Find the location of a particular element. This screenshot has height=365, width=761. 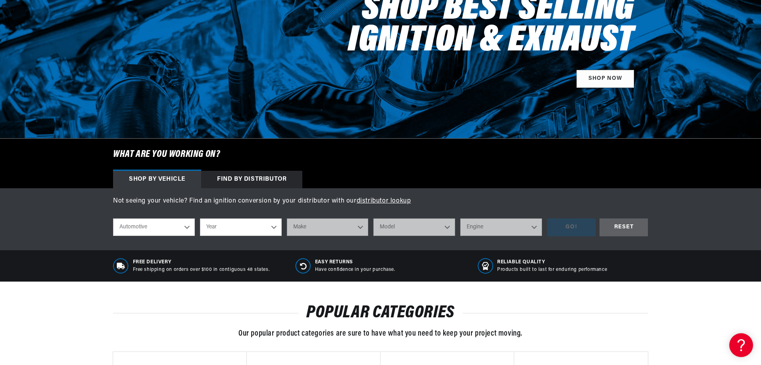

select: Engine is located at coordinates (501, 227).